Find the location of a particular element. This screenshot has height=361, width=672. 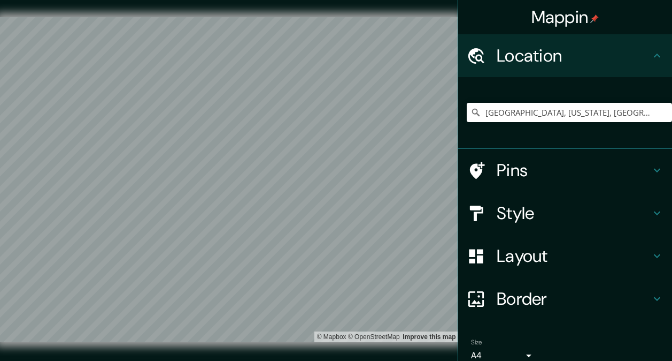

div: Pins is located at coordinates (565, 170).